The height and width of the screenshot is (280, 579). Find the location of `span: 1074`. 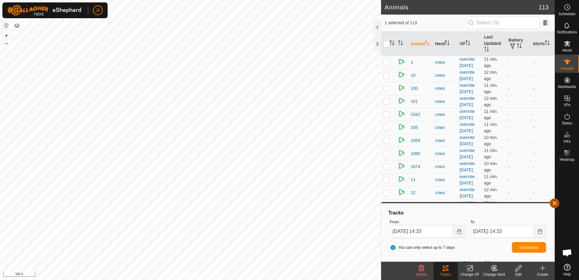

span: 1074 is located at coordinates (415, 166).